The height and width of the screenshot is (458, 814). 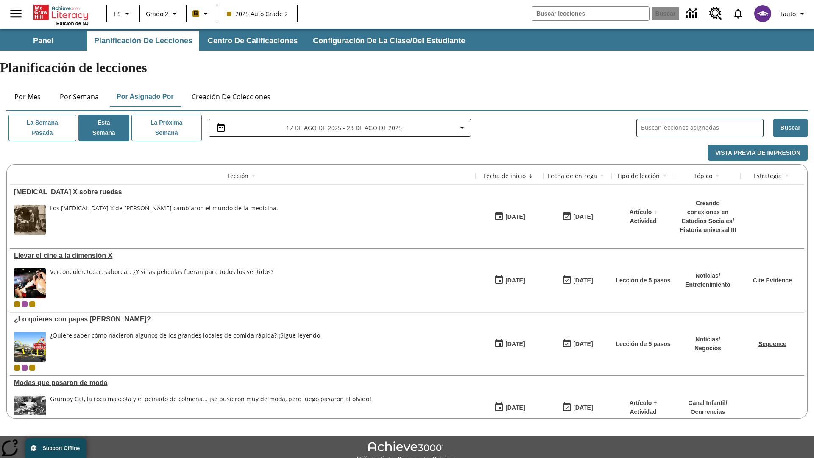 What do you see at coordinates (164, 220) in the screenshot?
I see `div: Los rayos X de Marie Curie cambiaron el mundo de la medicina.` at bounding box center [164, 220].